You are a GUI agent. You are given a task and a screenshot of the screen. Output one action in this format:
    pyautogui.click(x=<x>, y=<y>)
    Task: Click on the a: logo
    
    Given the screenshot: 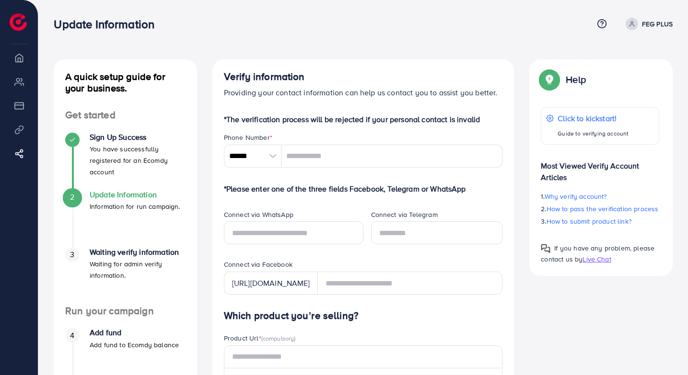 What is the action you would take?
    pyautogui.click(x=18, y=22)
    